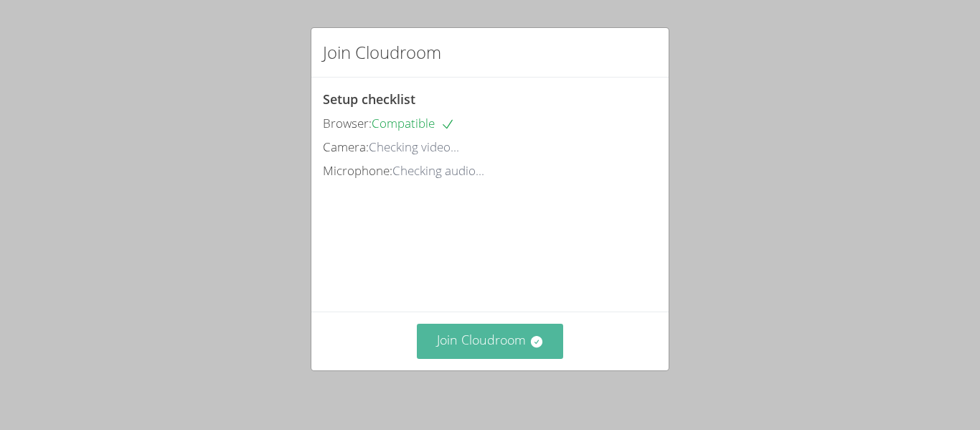 Image resolution: width=980 pixels, height=430 pixels. I want to click on h2: Join Cloudroom, so click(382, 52).